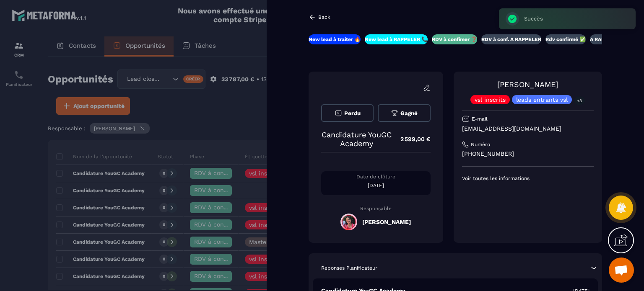  What do you see at coordinates (411, 139) in the screenshot?
I see `p: 2 599,00 €` at bounding box center [411, 139].